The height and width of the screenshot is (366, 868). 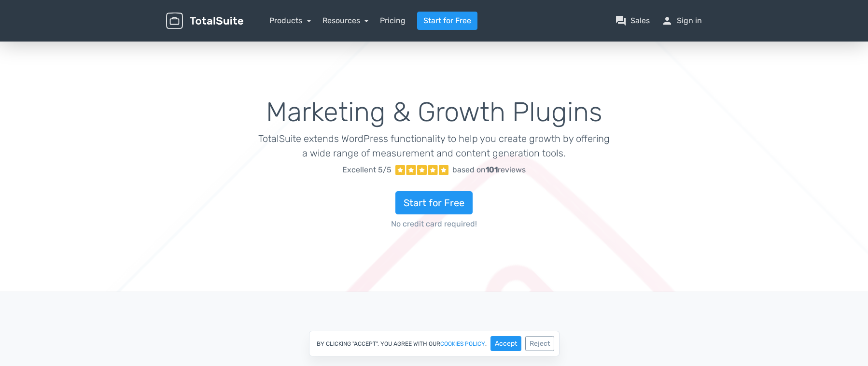 I want to click on button: Accept, so click(x=506, y=343).